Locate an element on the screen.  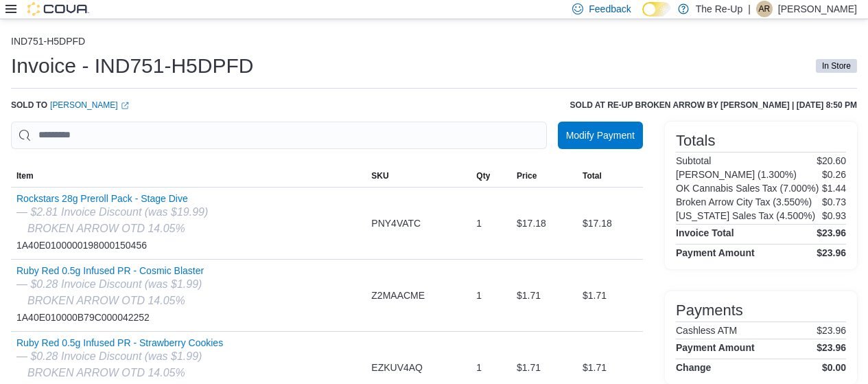
div: 1A40E0100000198000150456 is located at coordinates (112, 223).